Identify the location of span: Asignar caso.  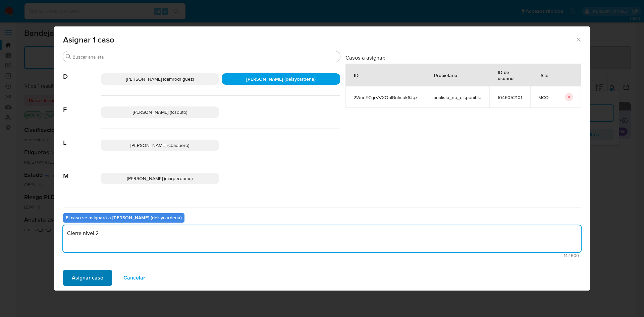
(87, 278).